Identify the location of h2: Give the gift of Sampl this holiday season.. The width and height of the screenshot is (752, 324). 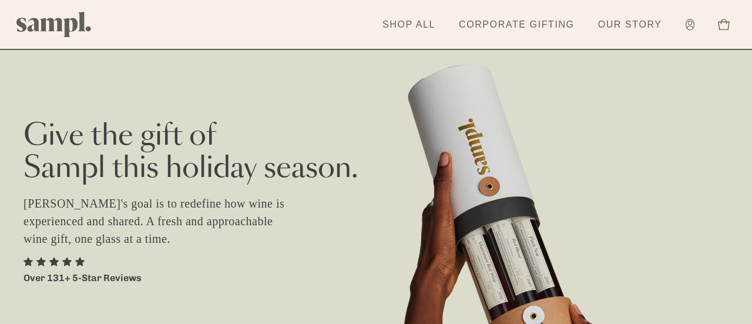
(376, 153).